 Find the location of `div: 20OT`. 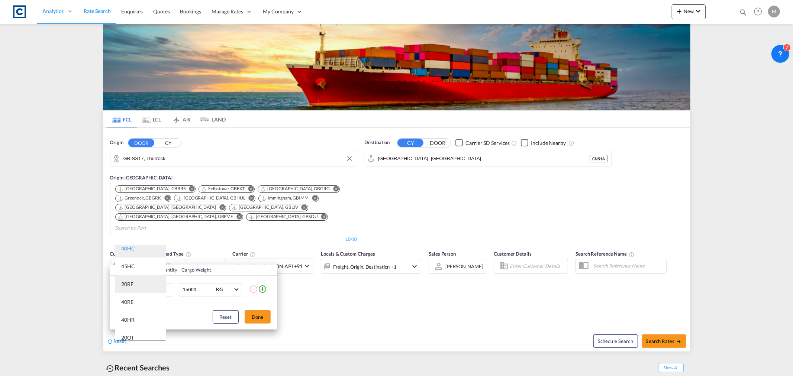

div: 20OT is located at coordinates (128, 338).